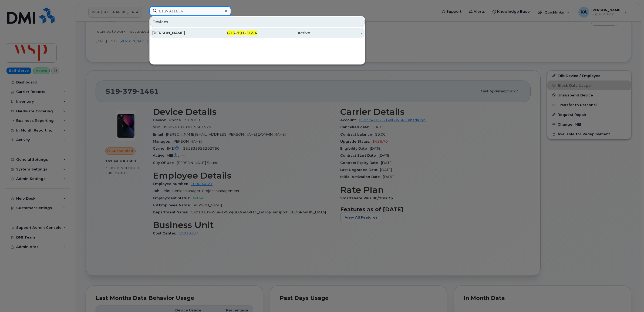  What do you see at coordinates (231, 33) in the screenshot?
I see `span: 613` at bounding box center [231, 33].